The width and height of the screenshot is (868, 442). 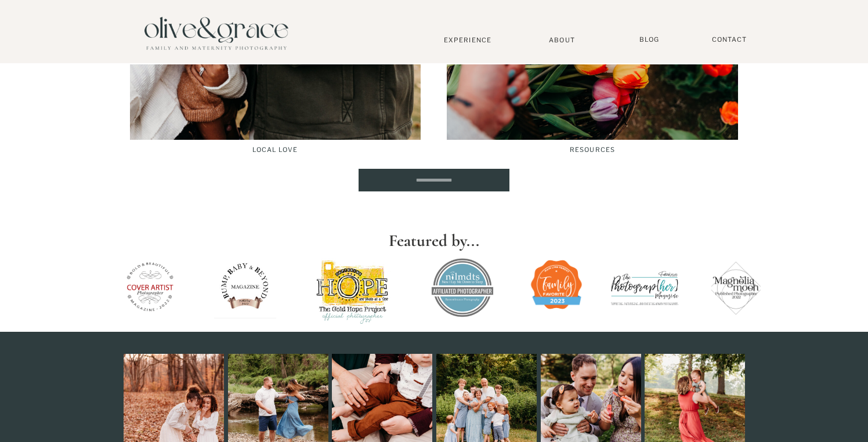 What do you see at coordinates (561, 39) in the screenshot?
I see `nav: About` at bounding box center [561, 39].